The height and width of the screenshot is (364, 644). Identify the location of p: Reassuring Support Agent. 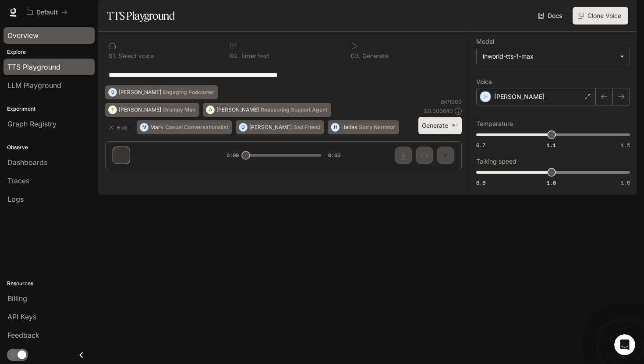
(294, 110).